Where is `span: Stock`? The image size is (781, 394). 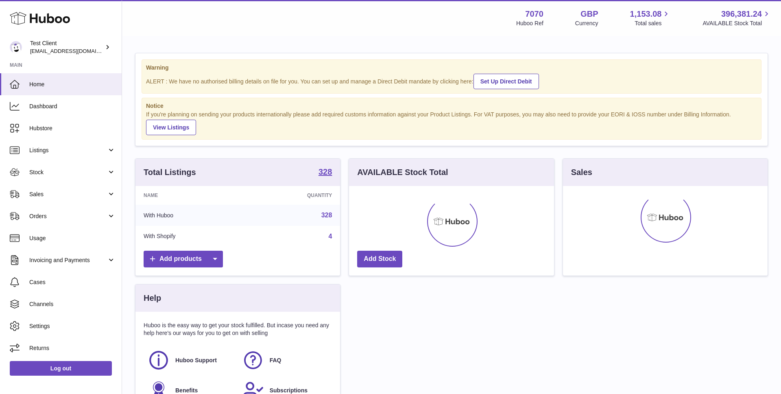
span: Stock is located at coordinates (68, 172).